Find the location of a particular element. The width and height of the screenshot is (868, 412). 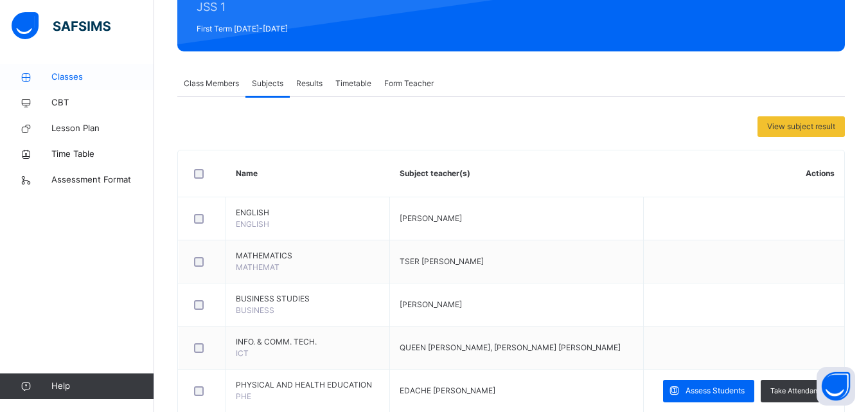

span: BUSINESS is located at coordinates (255, 310).